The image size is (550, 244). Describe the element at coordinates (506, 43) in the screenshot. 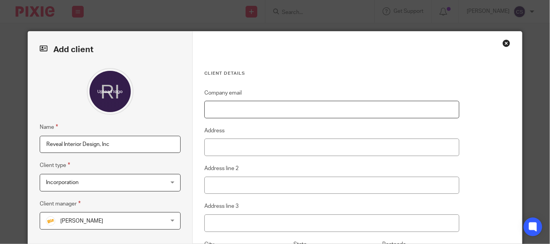

I see `div: Close this dialog window` at that location.